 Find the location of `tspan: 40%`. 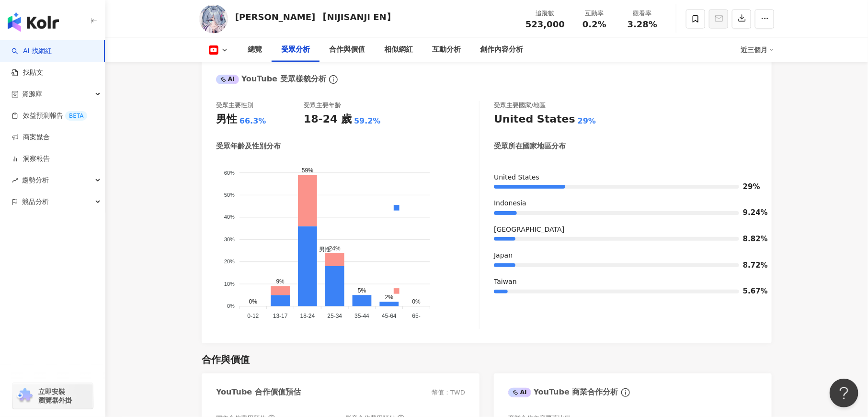

tspan: 40% is located at coordinates (229, 216).